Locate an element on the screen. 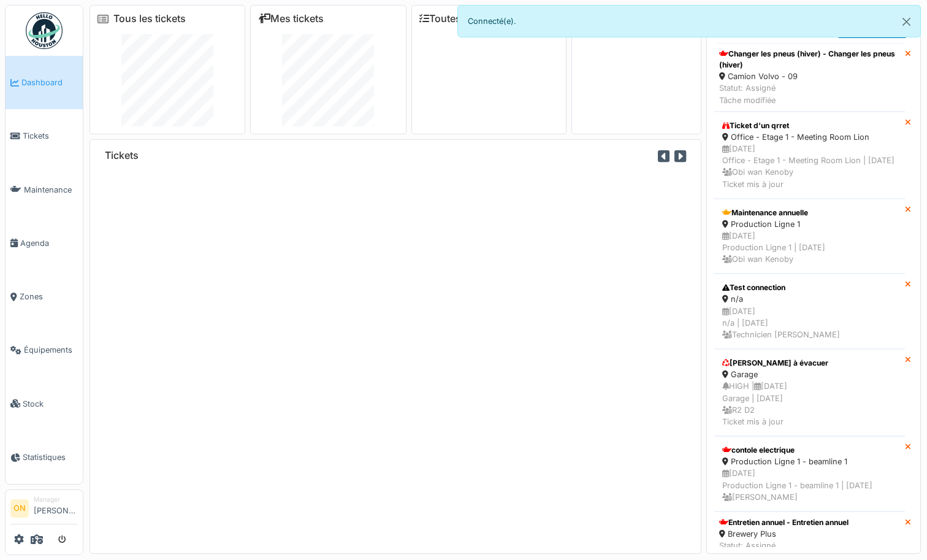  div: Brewery Plus is located at coordinates (784, 534).